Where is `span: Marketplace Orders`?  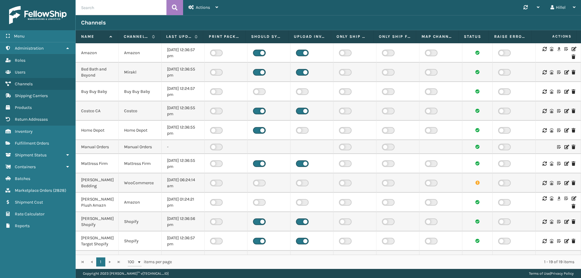 span: Marketplace Orders is located at coordinates (33, 190).